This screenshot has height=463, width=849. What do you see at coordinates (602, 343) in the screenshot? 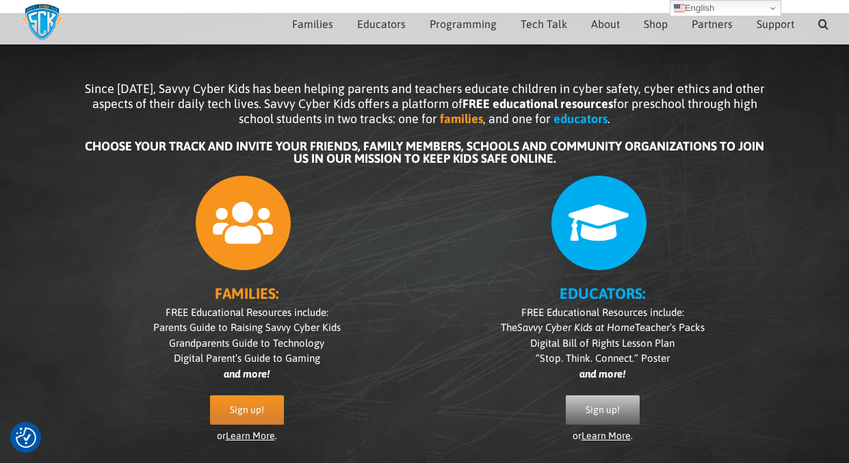
I see `span: Digital Bill of Rights Lesson Plan` at bounding box center [602, 343].